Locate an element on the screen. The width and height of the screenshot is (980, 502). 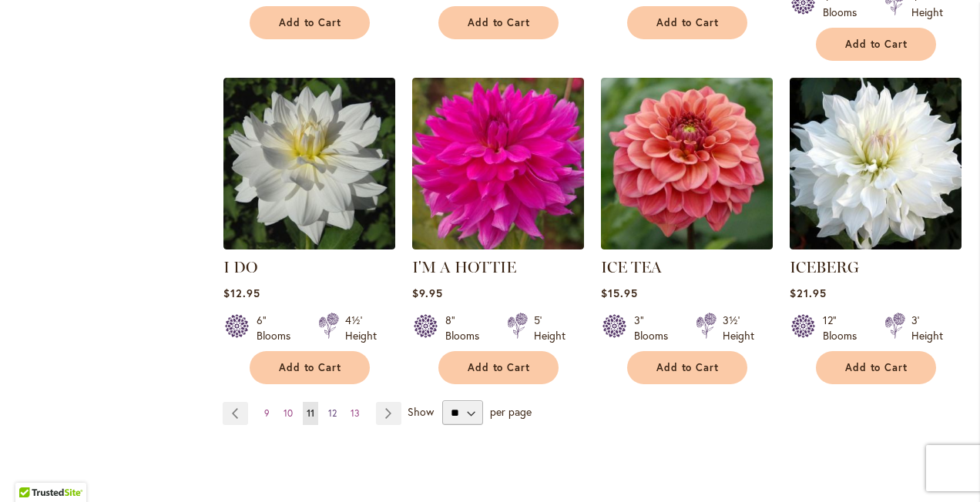
span: Show is located at coordinates (421, 411).